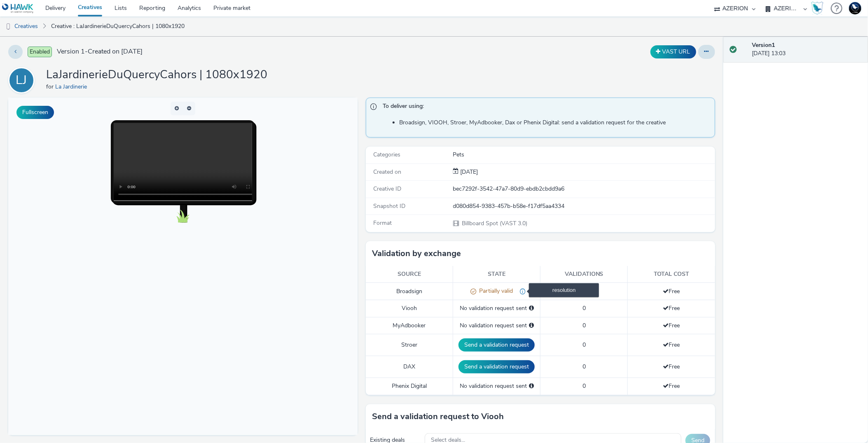  Describe the element at coordinates (497, 274) in the screenshot. I see `th: State` at that location.